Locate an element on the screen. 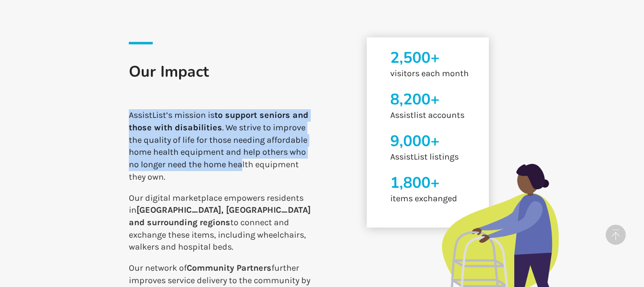  p: AssistList’s mission is . We strive to improve the quality of life for those needing affordable h... is located at coordinates (222, 146).